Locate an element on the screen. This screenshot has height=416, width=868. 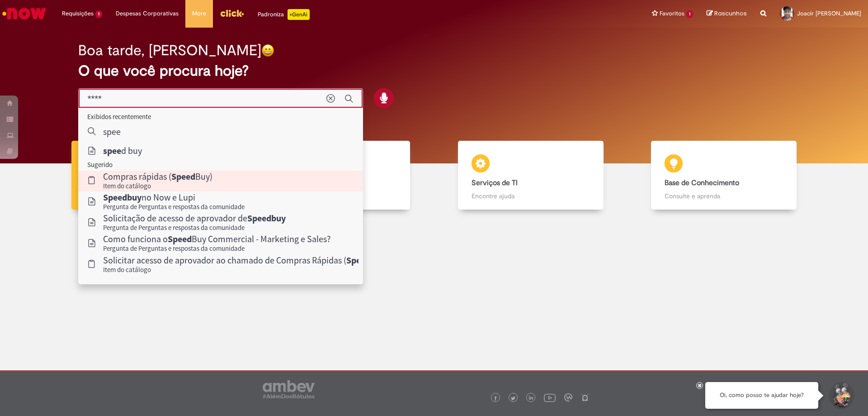
span: Requisições is located at coordinates (78, 14).